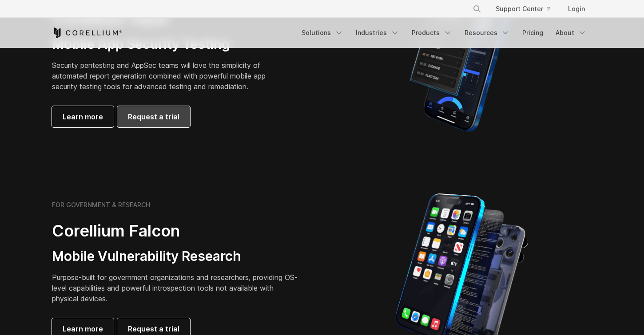 The width and height of the screenshot is (644, 335). I want to click on a: Industries, so click(378, 33).